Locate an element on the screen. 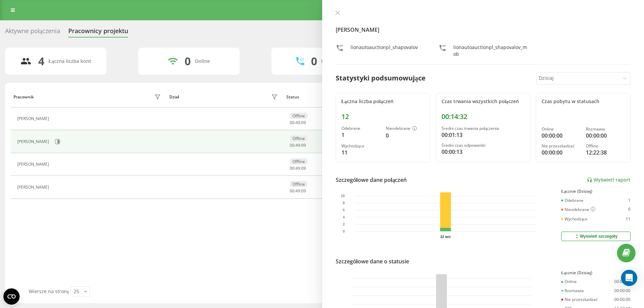  div: 00:14:32 is located at coordinates (483, 117).